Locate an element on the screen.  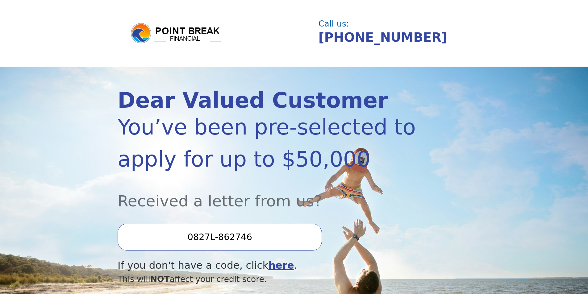
b: here is located at coordinates (281, 266).